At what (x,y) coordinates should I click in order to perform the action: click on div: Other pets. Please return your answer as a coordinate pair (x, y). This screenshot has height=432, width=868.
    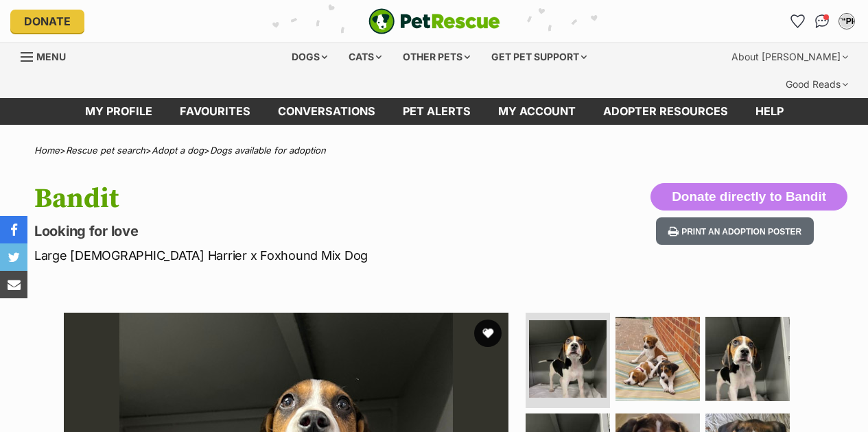
    Looking at the image, I should click on (436, 57).